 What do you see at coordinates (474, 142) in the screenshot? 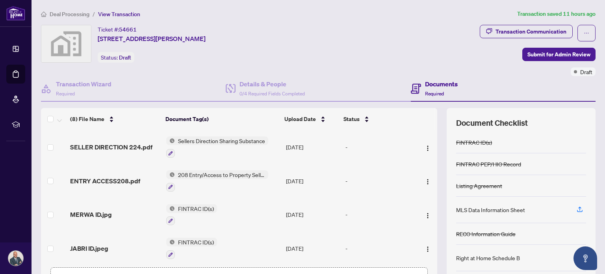
I see `div: FINTRAC ID(s)` at bounding box center [474, 142].